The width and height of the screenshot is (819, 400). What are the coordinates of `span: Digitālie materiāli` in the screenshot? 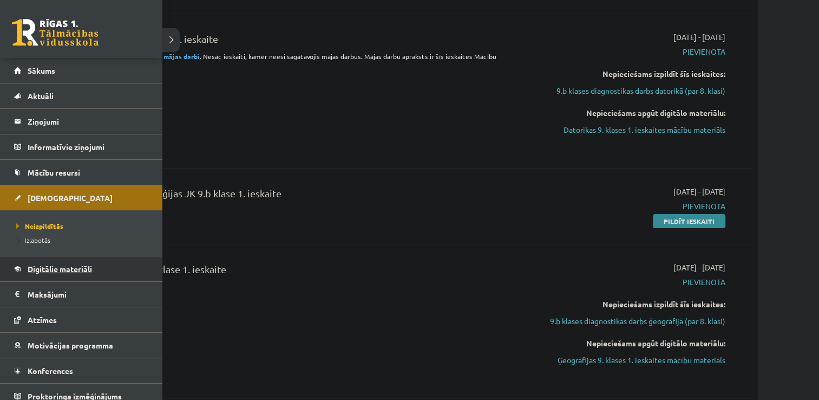 It's located at (60, 269).